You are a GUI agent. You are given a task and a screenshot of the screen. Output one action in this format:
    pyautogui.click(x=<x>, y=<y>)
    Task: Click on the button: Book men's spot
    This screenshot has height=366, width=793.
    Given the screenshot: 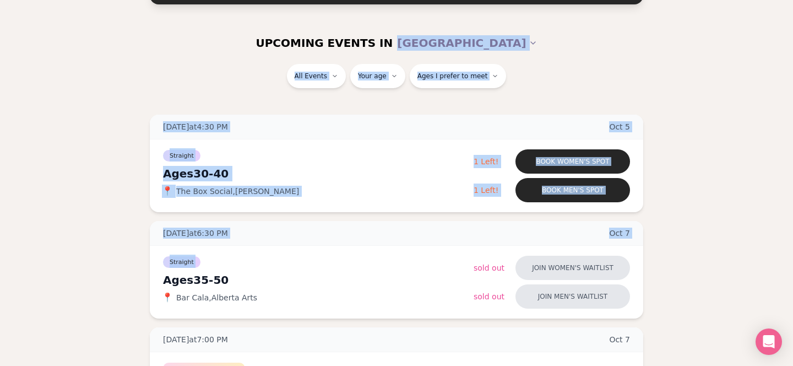 What is the action you would take?
    pyautogui.click(x=573, y=190)
    